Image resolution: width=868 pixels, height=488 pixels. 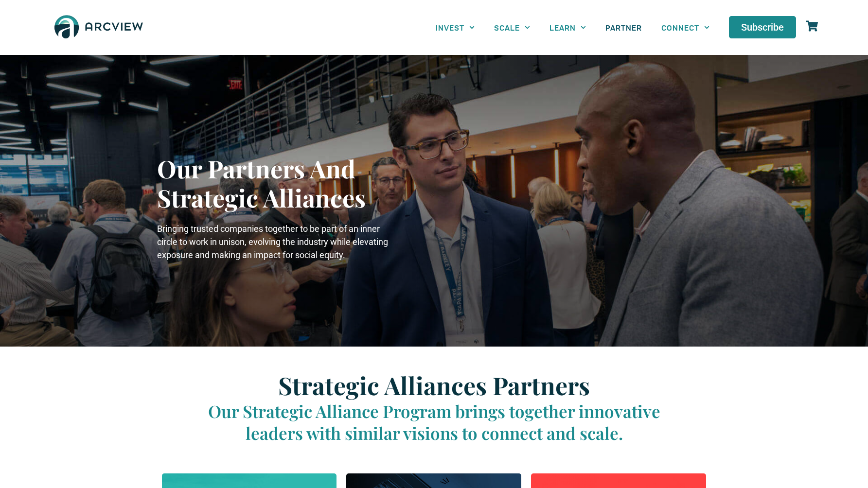 What do you see at coordinates (274, 183) in the screenshot?
I see `h1: Our Partners And Strategic Alliances` at bounding box center [274, 183].